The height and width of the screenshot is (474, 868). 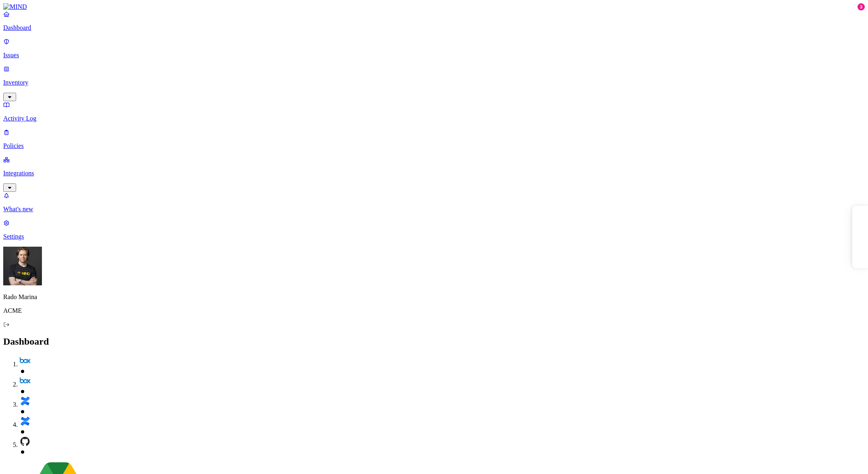 What do you see at coordinates (22, 266) in the screenshot?
I see `img: Rado Marina` at bounding box center [22, 266].